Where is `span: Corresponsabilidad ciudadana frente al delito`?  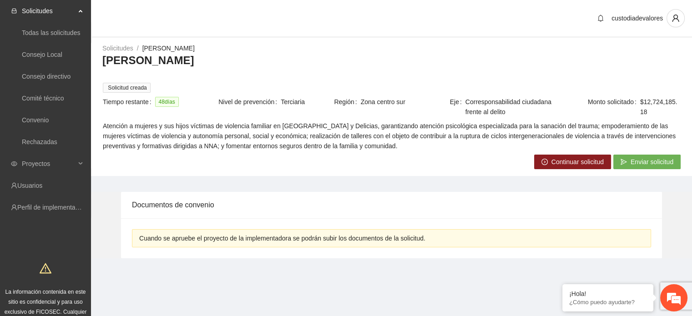 span: Corresponsabilidad ciudadana frente al delito is located at coordinates (515, 107).